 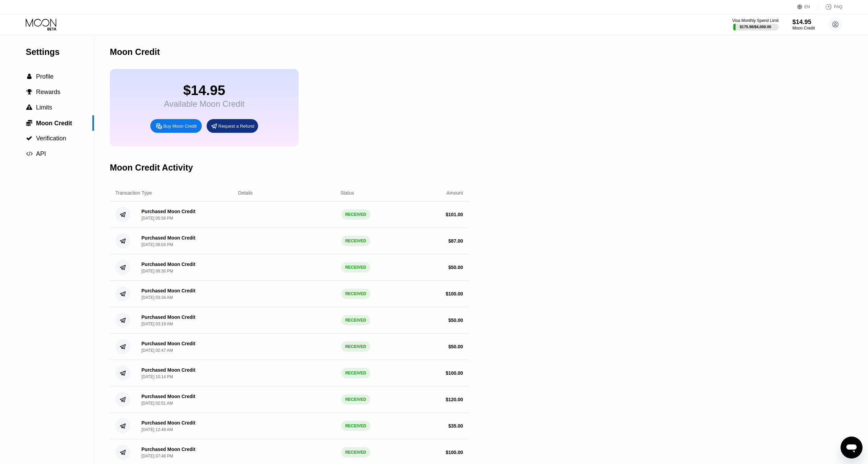 What do you see at coordinates (59, 52) in the screenshot?
I see `div: Settings` at bounding box center [59, 52].